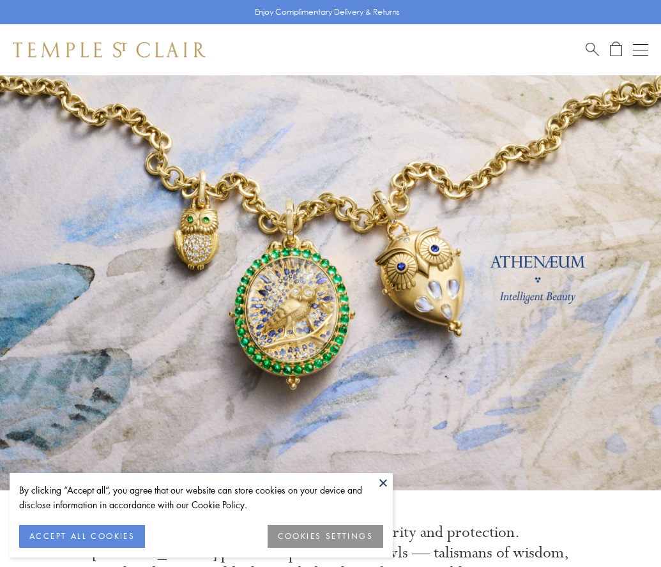 Image resolution: width=661 pixels, height=567 pixels. What do you see at coordinates (325, 537) in the screenshot?
I see `button: COOKIES SETTINGS` at bounding box center [325, 537].